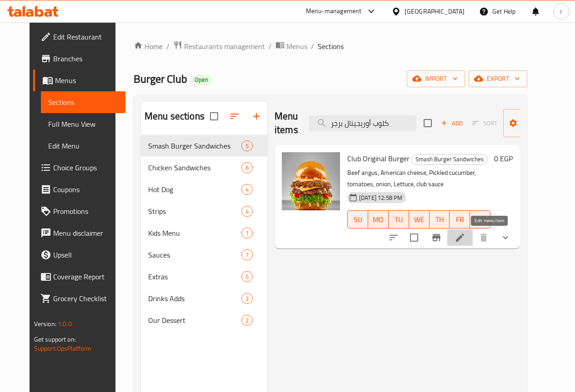  I want to click on p: Beef angus, American cheese, Pickled cucumber, tomatoes, onion, Lettuce, club sauce, so click(418, 179).